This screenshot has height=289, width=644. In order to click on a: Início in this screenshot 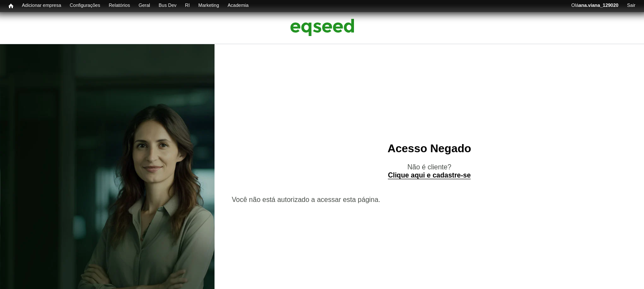, I will do `click(11, 6)`.